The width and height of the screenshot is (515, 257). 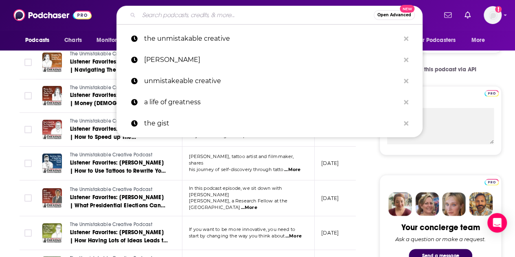 What do you see at coordinates (256, 15) in the screenshot?
I see `input: Search podcasts, credits, & more...` at bounding box center [256, 15].